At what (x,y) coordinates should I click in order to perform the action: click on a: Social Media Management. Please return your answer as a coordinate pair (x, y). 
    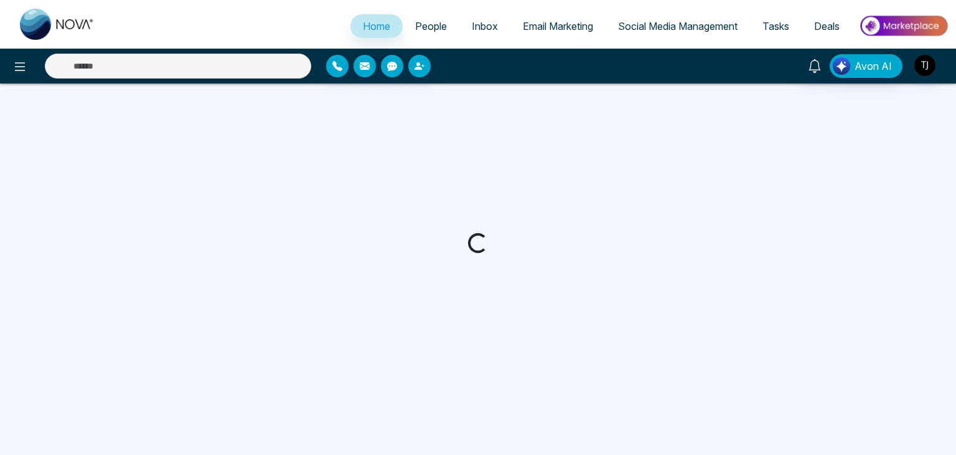
    Looking at the image, I should click on (678, 26).